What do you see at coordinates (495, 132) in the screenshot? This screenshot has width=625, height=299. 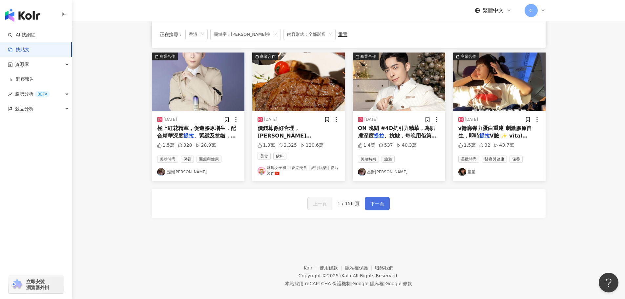 I see `span: v輪廓彈力蛋白重建 刺激膠原自生，即時` at bounding box center [495, 132].